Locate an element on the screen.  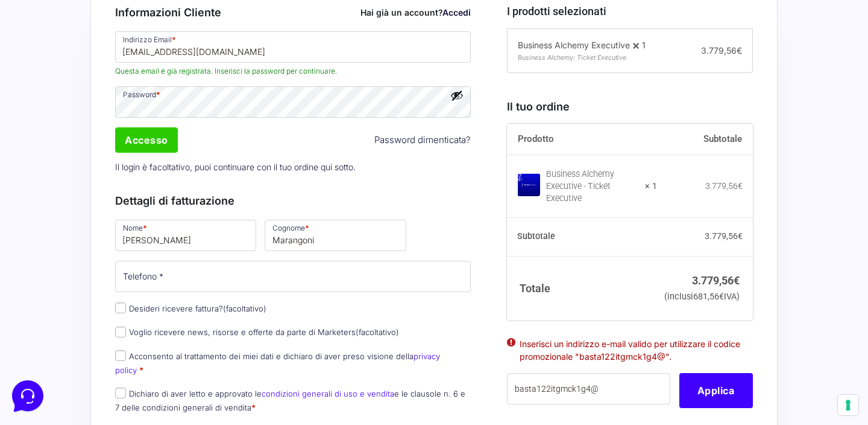
input: Telefono * is located at coordinates (293, 277).